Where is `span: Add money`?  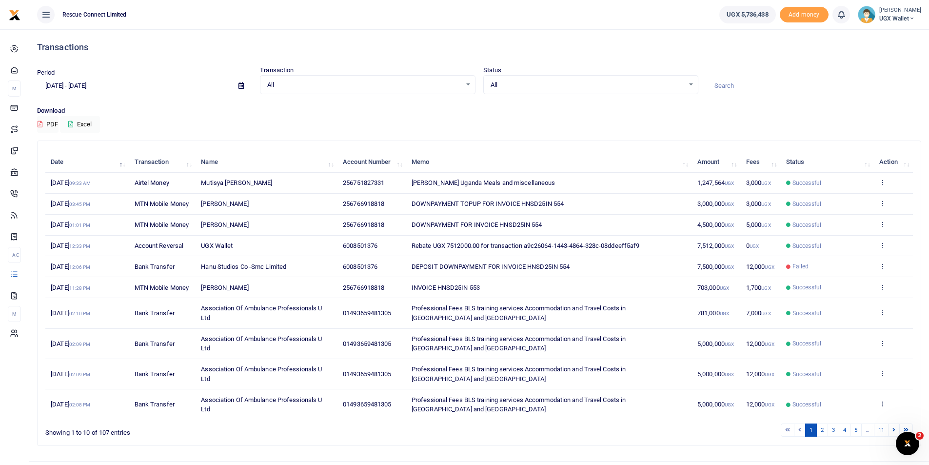 span: Add money is located at coordinates (804, 15).